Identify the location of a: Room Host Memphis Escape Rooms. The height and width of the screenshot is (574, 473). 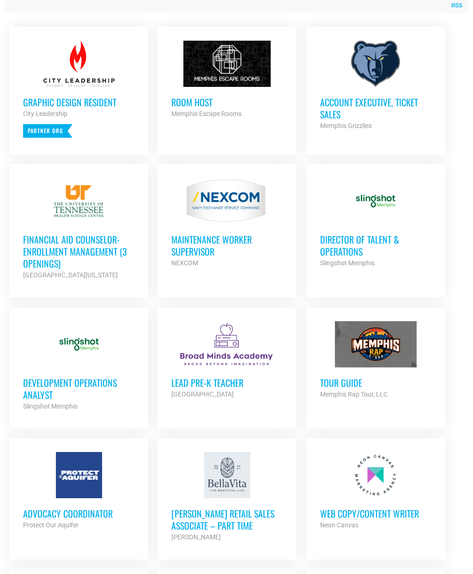
(227, 80).